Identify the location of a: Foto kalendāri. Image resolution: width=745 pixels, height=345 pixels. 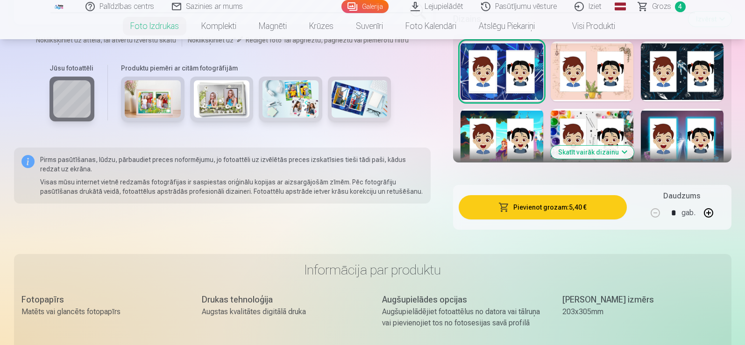
(431, 26).